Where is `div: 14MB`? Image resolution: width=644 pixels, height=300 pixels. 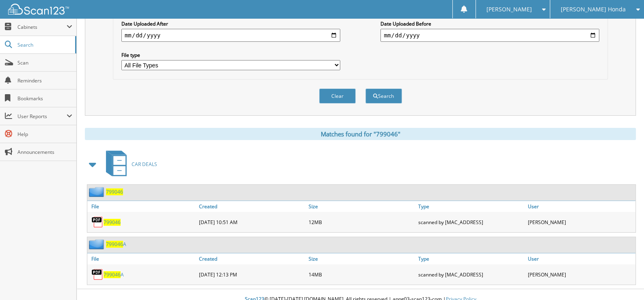 div: 14MB is located at coordinates (361, 274).